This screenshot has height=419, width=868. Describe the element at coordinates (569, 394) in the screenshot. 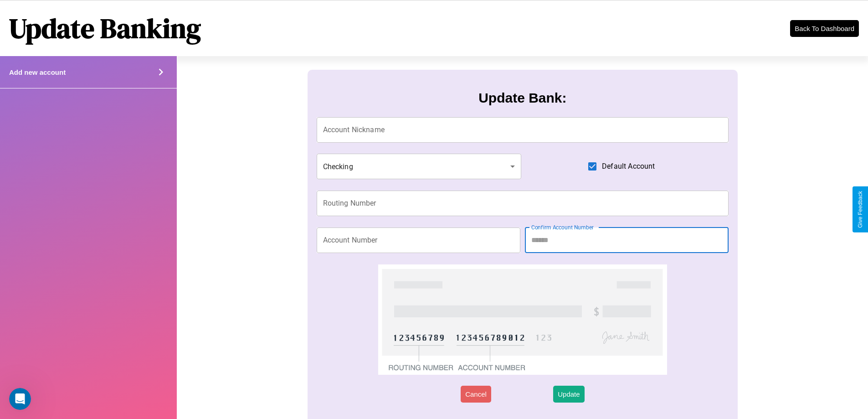

I see `button: Update` at that location.